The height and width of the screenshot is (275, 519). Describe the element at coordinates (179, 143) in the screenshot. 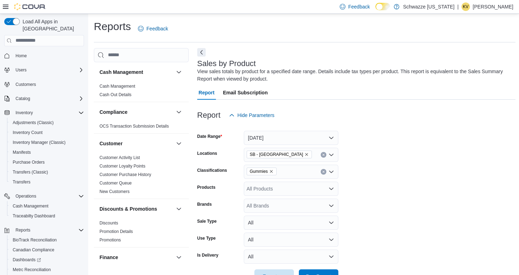

I see `button: Customer` at that location.